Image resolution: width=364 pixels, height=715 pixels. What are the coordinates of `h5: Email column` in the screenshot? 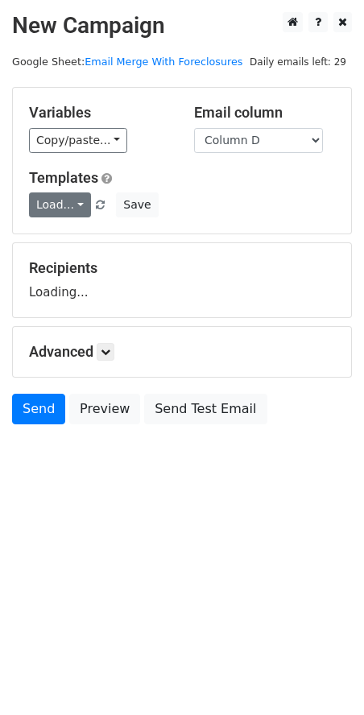 It's located at (264, 113).